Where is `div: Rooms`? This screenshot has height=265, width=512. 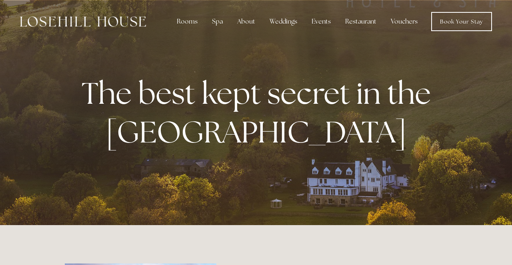
div: Rooms is located at coordinates (187, 22).